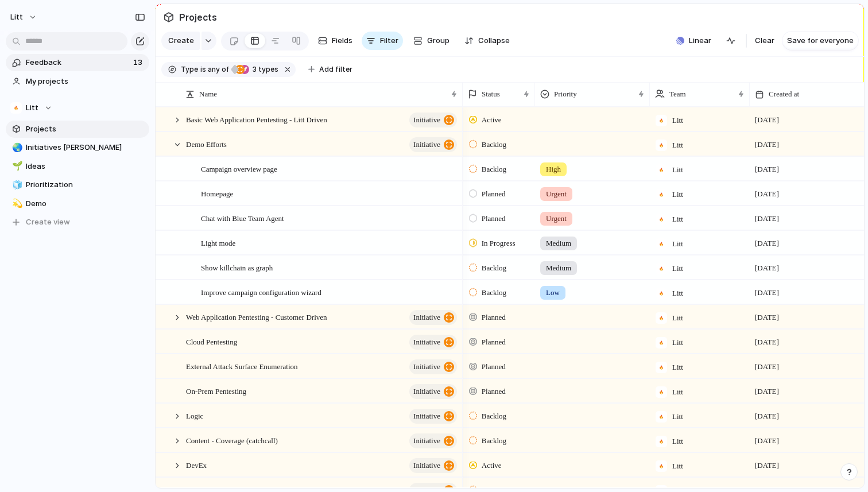 This screenshot has height=492, width=868. Describe the element at coordinates (257, 316) in the screenshot. I see `span: Web Application Pentesting - Customer Driven` at that location.